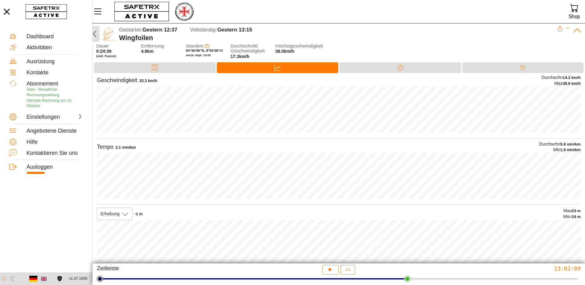  Describe the element at coordinates (100, 11) in the screenshot. I see `button: MenÜ` at that location.